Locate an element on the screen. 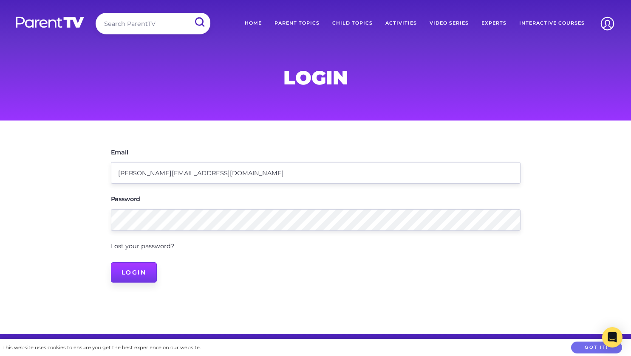 This screenshot has height=356, width=631. a: Video Series is located at coordinates (449, 23).